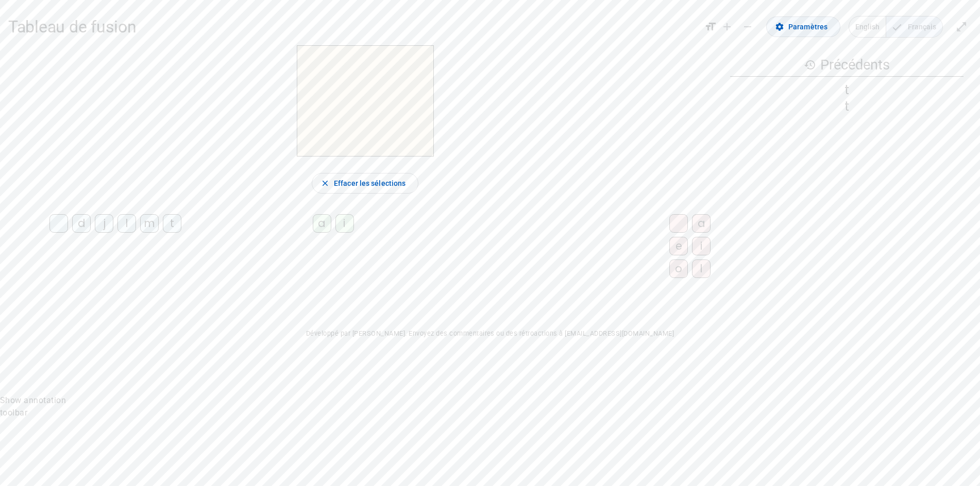 This screenshot has height=486, width=980. What do you see at coordinates (727, 27) in the screenshot?
I see `mat-icon: add` at bounding box center [727, 27].